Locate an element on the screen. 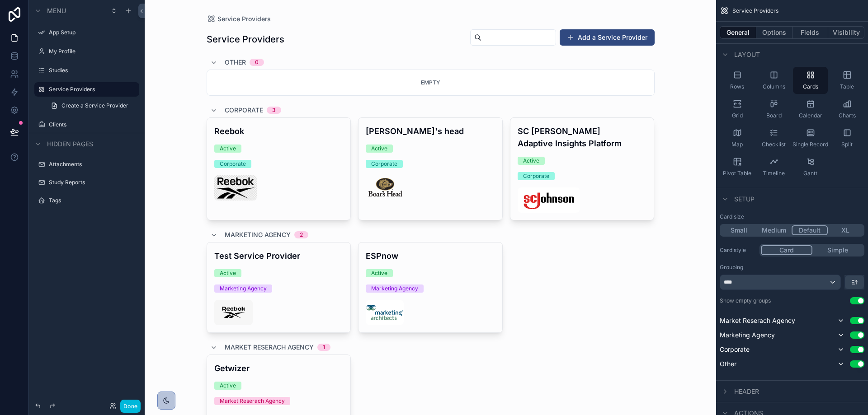  span: Hidden pages is located at coordinates (70, 144).